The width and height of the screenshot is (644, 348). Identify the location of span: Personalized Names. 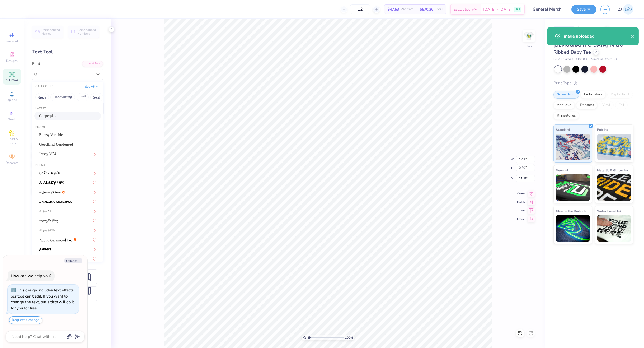
(51, 32).